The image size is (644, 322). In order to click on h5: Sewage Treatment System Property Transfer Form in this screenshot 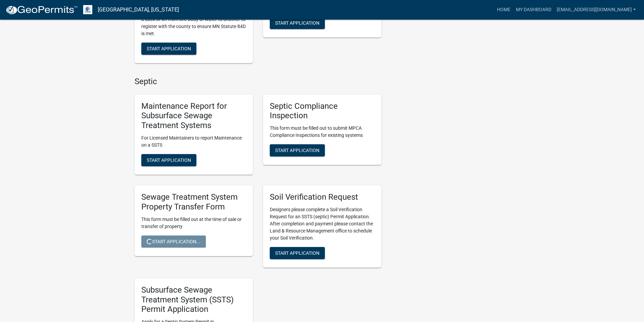, I will do `click(194, 202)`.